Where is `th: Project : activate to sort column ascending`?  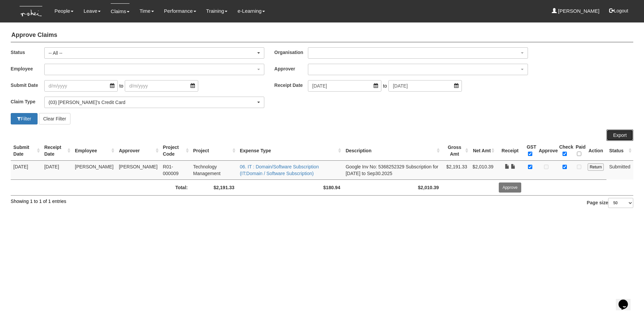 th: Project : activate to sort column ascending is located at coordinates (214, 151).